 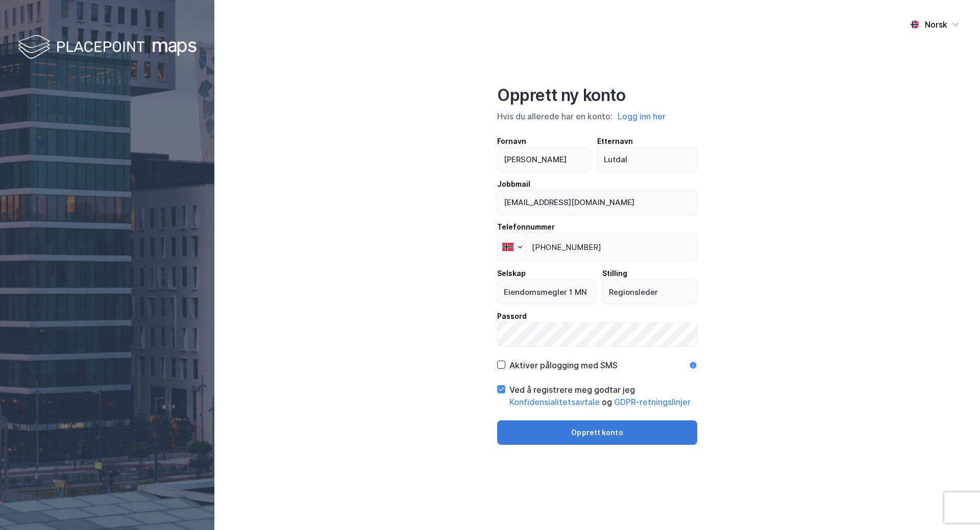 I want to click on div: Etternavn, so click(x=647, y=141).